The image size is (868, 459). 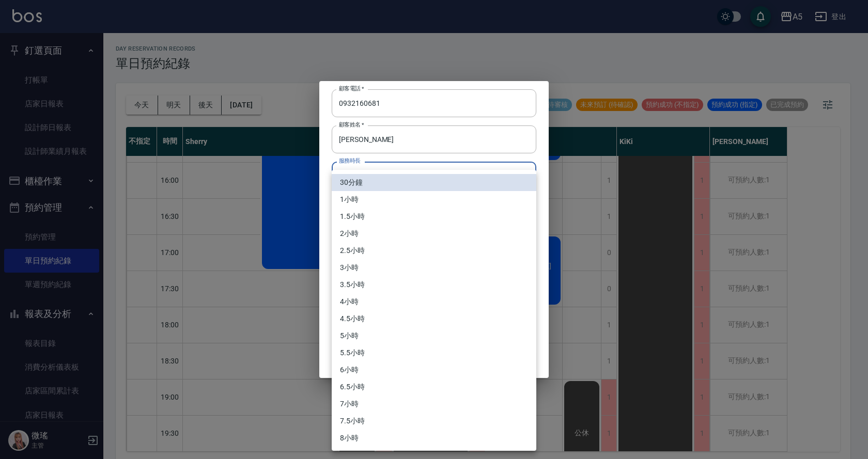 I want to click on li: 4.5小時, so click(x=434, y=319).